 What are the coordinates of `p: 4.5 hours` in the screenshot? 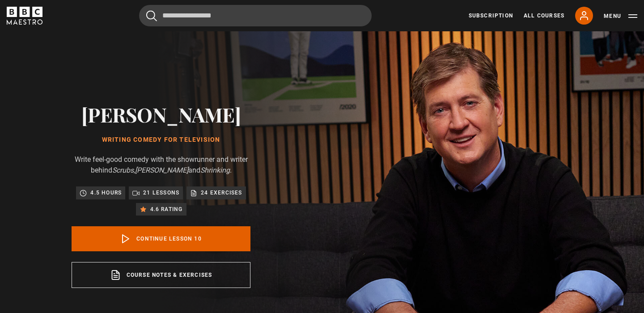 It's located at (106, 192).